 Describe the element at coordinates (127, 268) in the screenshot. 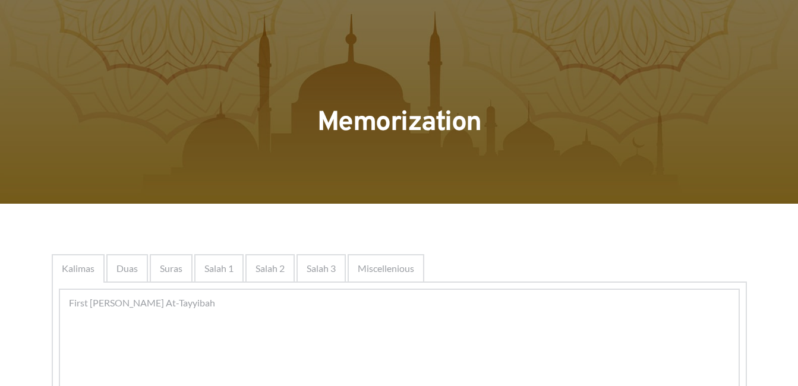

I see `span: Duas` at that location.